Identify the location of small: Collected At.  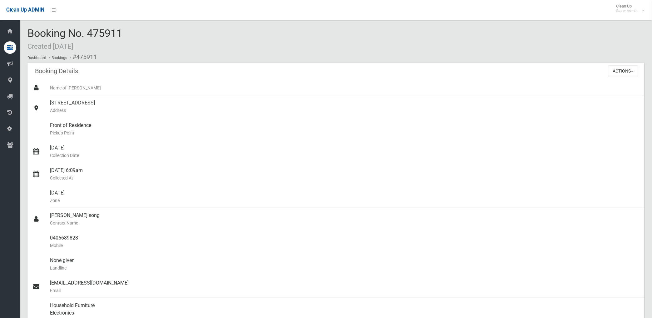
(345, 178).